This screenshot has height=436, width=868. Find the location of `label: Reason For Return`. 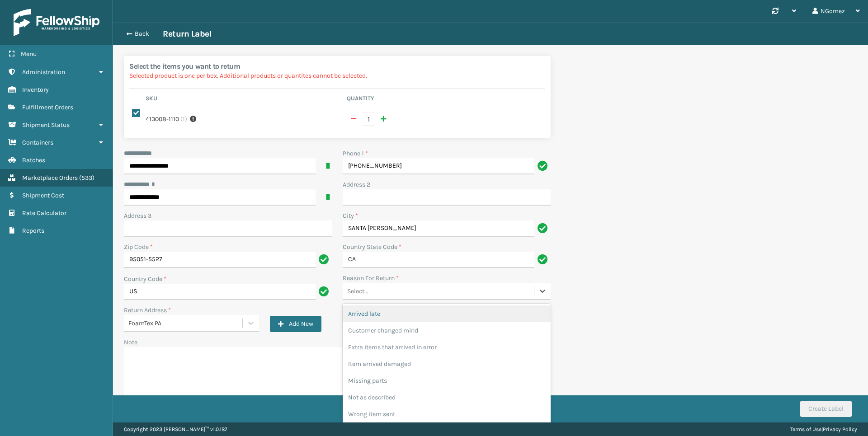

label: Reason For Return is located at coordinates (371, 278).